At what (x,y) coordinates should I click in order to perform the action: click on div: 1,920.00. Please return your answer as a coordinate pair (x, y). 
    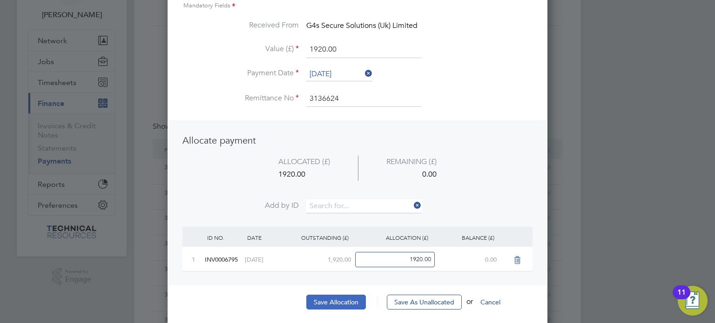
    Looking at the image, I should click on (317, 259).